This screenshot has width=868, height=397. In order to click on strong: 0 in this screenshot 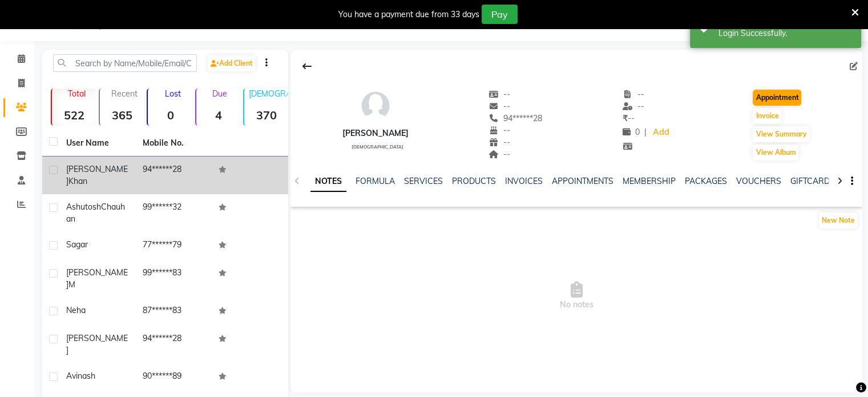, I will do `click(170, 115)`.